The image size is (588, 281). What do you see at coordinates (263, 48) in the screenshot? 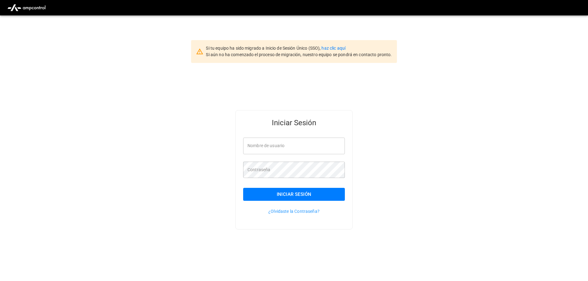
I see `span: Si tu equipo ha sido migrado a Inicio de Sesión Único (SSO),` at bounding box center [263, 48].